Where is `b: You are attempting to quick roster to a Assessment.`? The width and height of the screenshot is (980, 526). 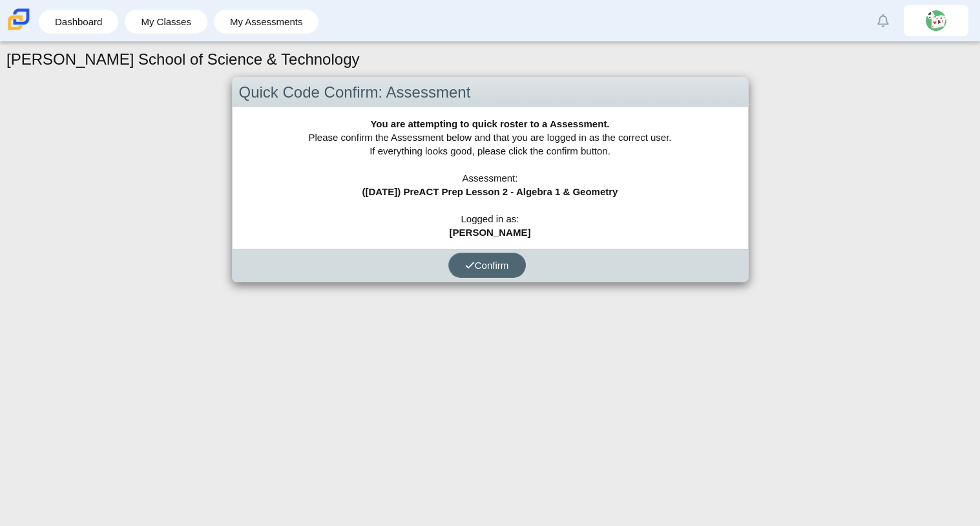
b: You are attempting to quick roster to a Assessment. is located at coordinates (490, 123).